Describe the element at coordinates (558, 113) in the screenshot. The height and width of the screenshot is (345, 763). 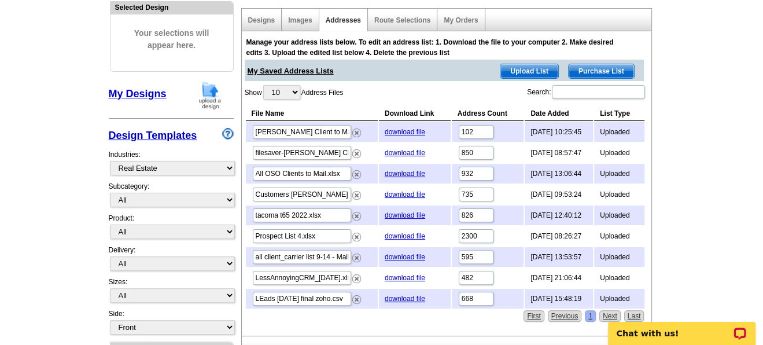
I see `th: Date Added` at that location.